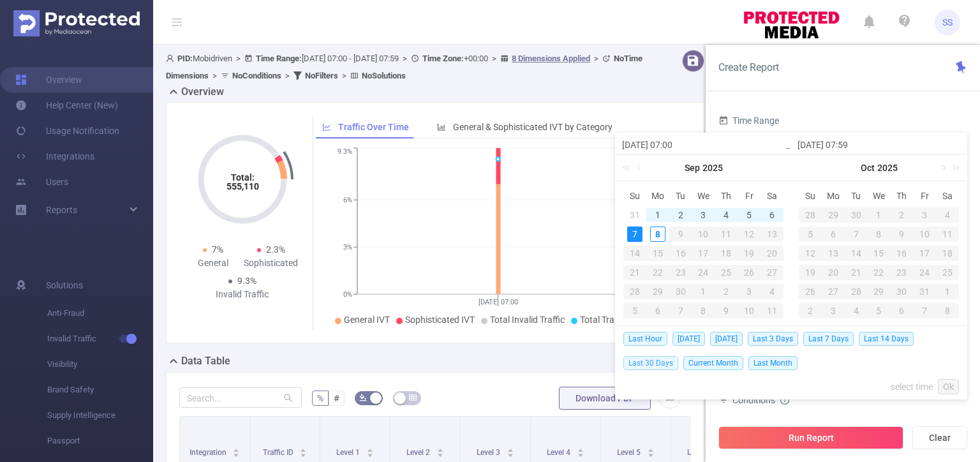 This screenshot has height=462, width=980. I want to click on span: 2.3%, so click(276, 249).